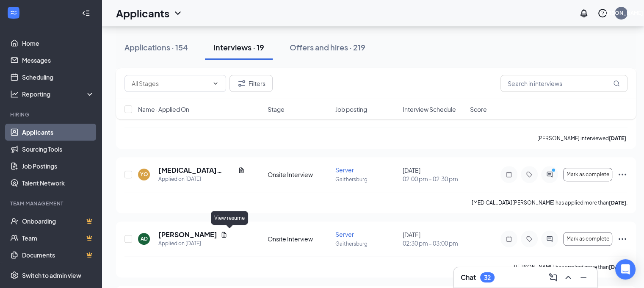  I want to click on svg: Settings, so click(14, 275).